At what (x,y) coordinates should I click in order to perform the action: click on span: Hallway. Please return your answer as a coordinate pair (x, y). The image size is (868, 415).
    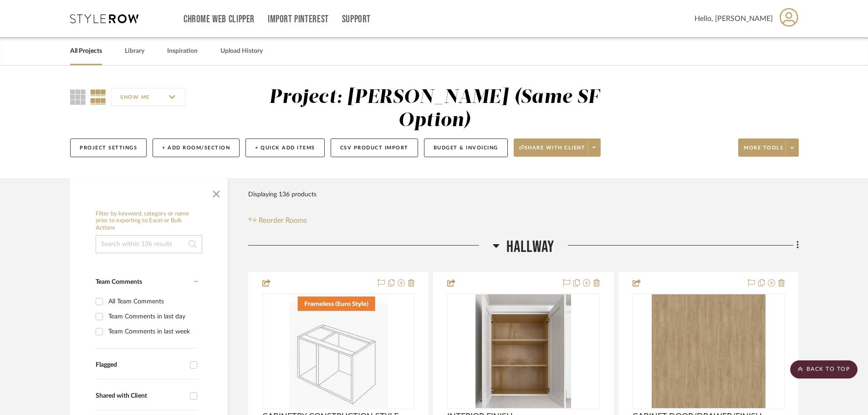
    Looking at the image, I should click on (530, 247).